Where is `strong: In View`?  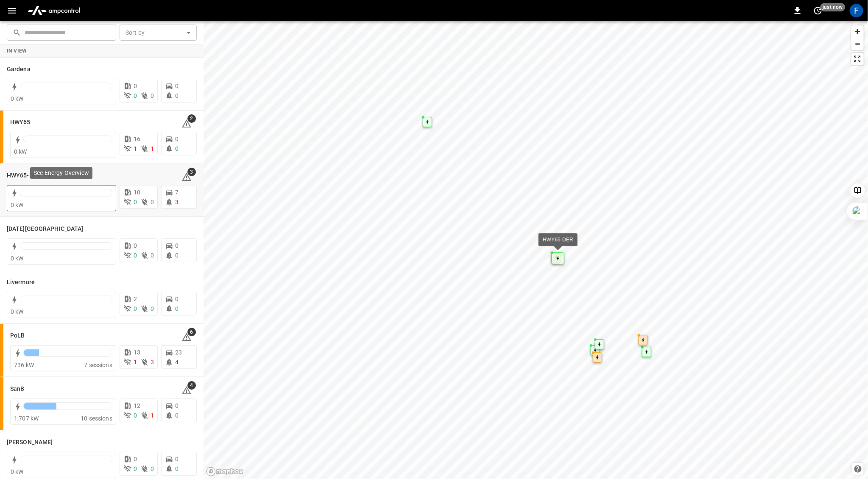 strong: In View is located at coordinates (17, 51).